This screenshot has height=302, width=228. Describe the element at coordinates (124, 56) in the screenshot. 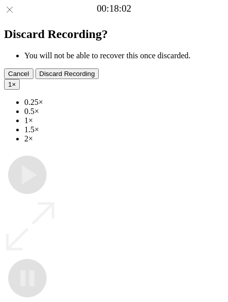

I see `li: You will not be able to recover this once discarded.` at that location.